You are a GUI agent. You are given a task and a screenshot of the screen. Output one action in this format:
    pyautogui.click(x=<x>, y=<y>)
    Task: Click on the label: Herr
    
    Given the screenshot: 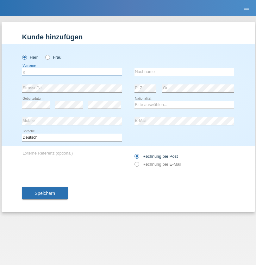 What is the action you would take?
    pyautogui.click(x=30, y=57)
    